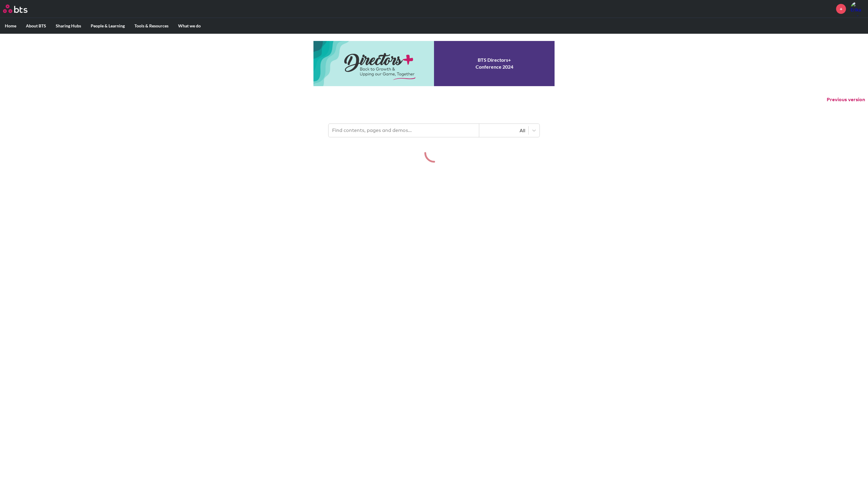 Image resolution: width=868 pixels, height=481 pixels. What do you see at coordinates (504, 130) in the screenshot?
I see `div: All` at bounding box center [504, 130].